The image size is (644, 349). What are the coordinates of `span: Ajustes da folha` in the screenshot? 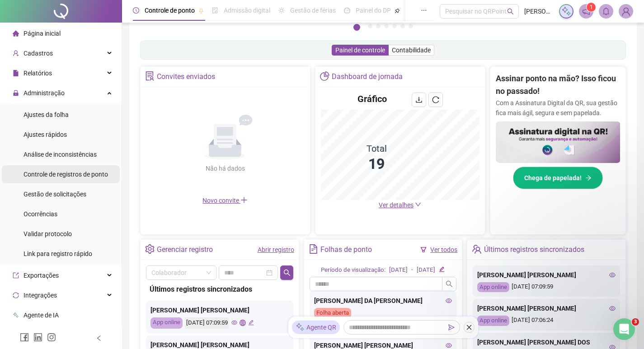 It's located at (46, 115).